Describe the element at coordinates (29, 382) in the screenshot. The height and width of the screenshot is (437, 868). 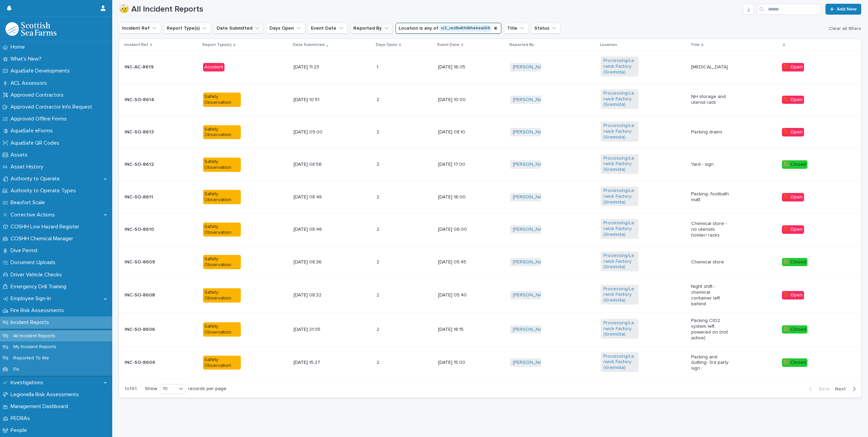
I see `p: Investigations` at that location.